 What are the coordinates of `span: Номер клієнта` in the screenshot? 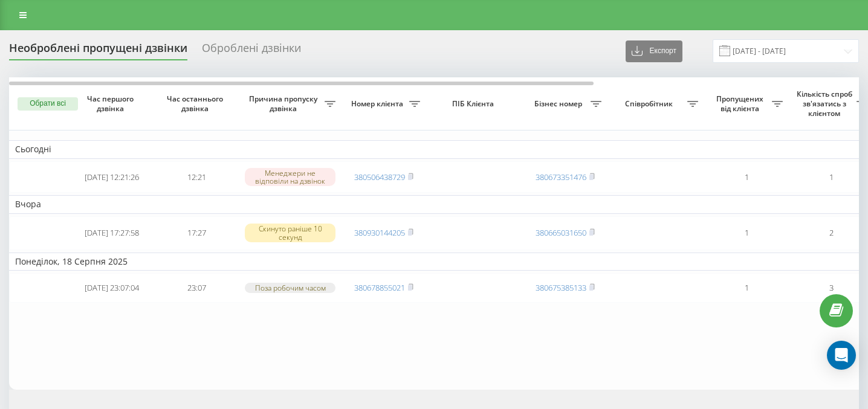 It's located at (379, 104).